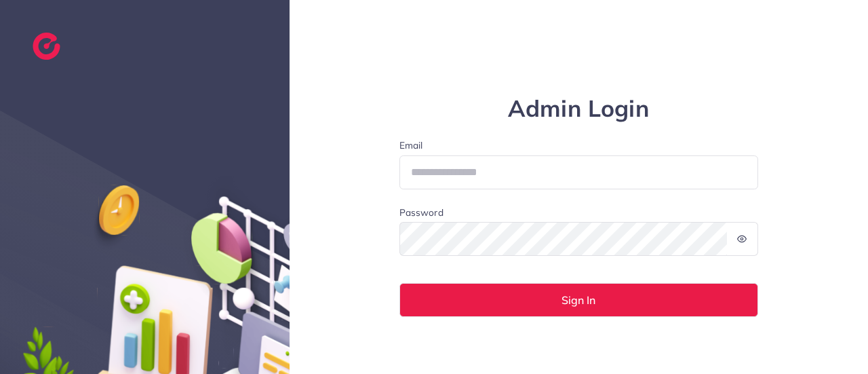 Image resolution: width=868 pixels, height=374 pixels. I want to click on button: Sign In, so click(579, 300).